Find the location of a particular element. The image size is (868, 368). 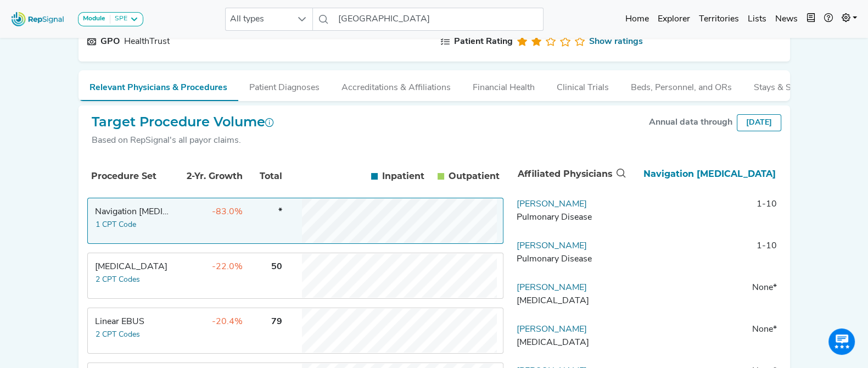

div: Transbronchial Biopsy is located at coordinates (133, 267).